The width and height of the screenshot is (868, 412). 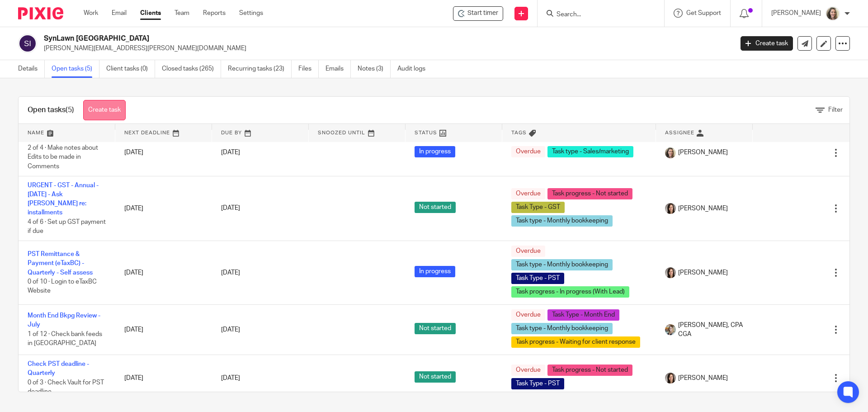 What do you see at coordinates (570, 292) in the screenshot?
I see `span: Task progress - In progress (With Lead)` at bounding box center [570, 292].